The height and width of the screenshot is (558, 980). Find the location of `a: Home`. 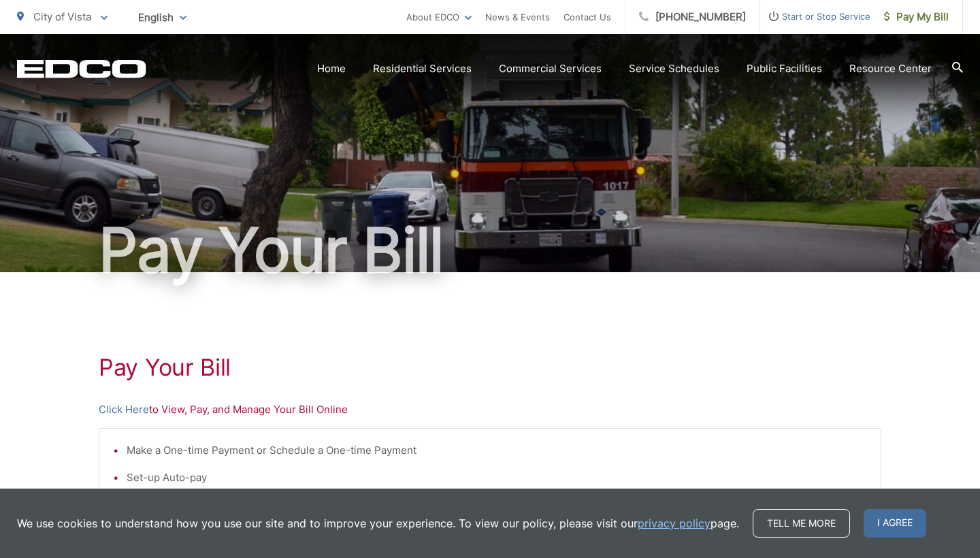

a: Home is located at coordinates (331, 69).